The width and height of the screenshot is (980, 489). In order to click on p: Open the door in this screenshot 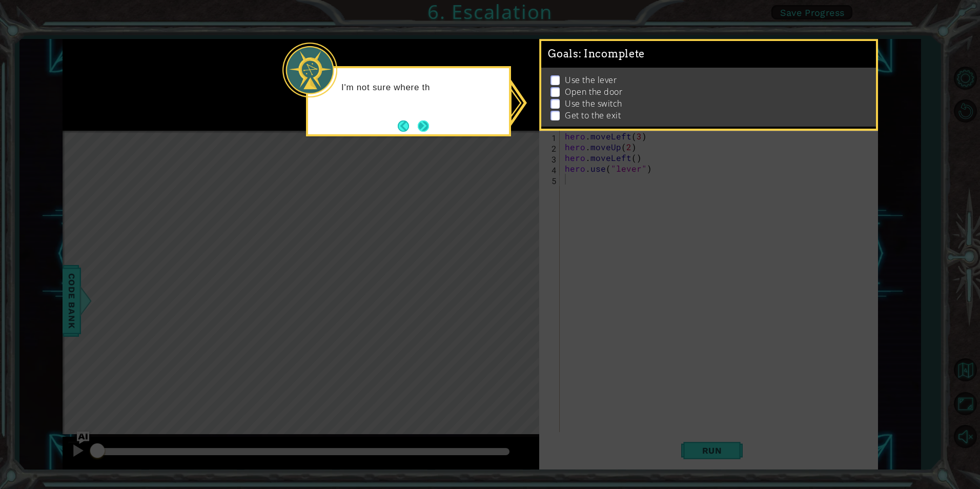, I will do `click(594, 92)`.